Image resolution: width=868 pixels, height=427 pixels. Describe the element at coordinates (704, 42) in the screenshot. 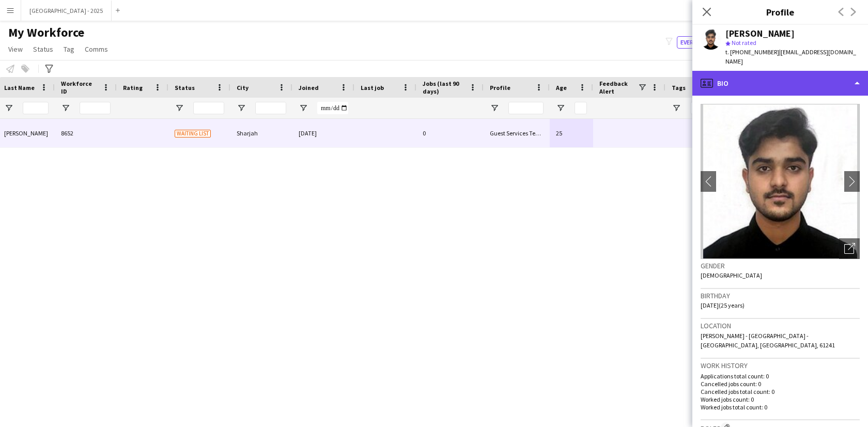

I see `button: Everyone12,690` at that location.